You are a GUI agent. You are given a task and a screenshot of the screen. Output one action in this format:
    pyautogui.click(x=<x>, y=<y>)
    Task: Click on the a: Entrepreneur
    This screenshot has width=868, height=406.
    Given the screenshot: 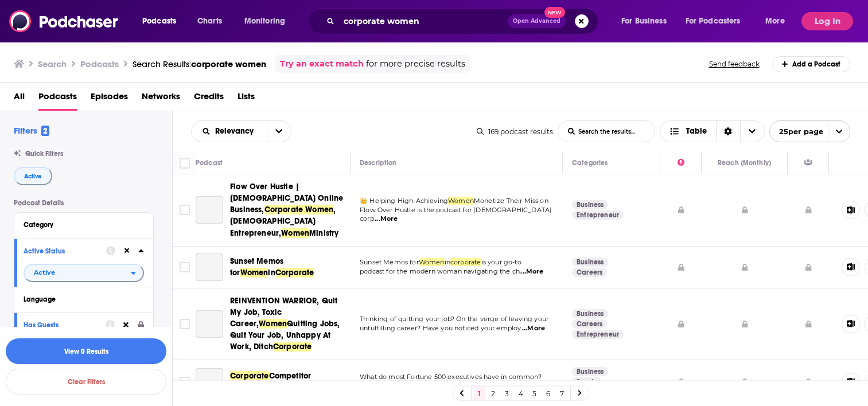 What is the action you would take?
    pyautogui.click(x=597, y=334)
    